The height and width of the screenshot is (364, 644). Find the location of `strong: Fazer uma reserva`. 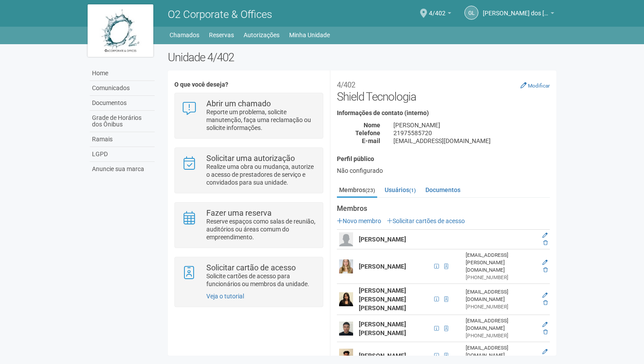

strong: Fazer uma reserva is located at coordinates (239, 213).